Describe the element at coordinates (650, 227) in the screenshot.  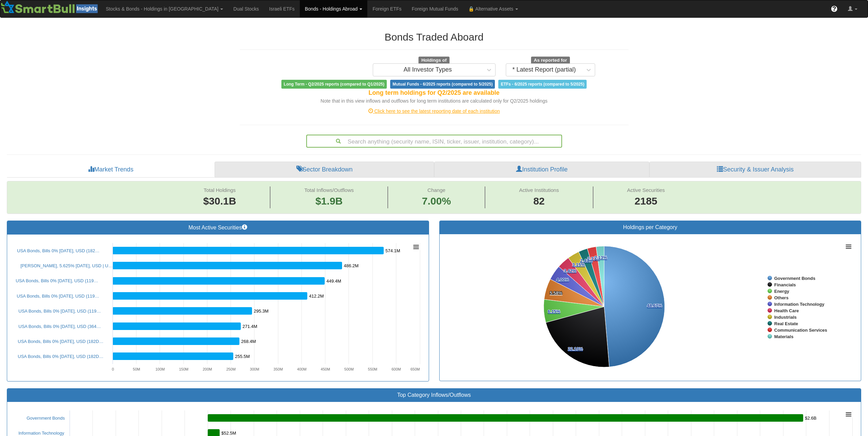
I see `h3: Holdings per Category` at that location.